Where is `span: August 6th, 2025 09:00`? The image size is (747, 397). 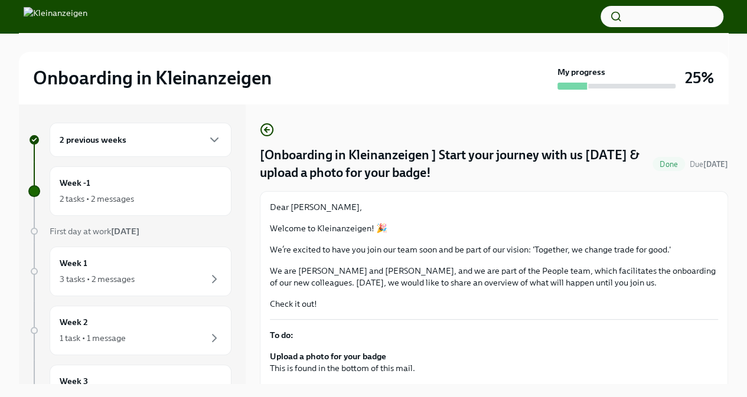 span: August 6th, 2025 09:00 is located at coordinates (708, 164).